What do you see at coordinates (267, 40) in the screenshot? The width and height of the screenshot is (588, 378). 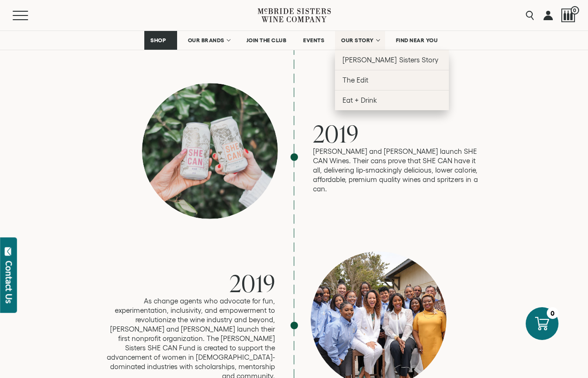 I see `span: JOIN THE CLUB` at bounding box center [267, 40].